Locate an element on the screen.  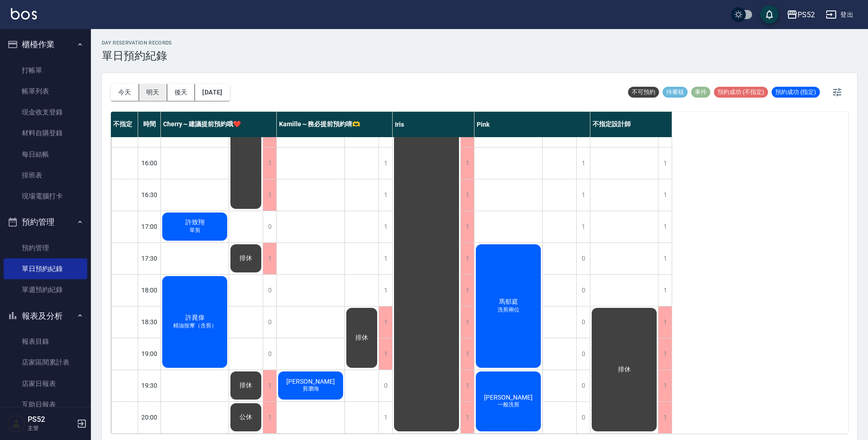
button: 報表及分析 is located at coordinates (46, 317).